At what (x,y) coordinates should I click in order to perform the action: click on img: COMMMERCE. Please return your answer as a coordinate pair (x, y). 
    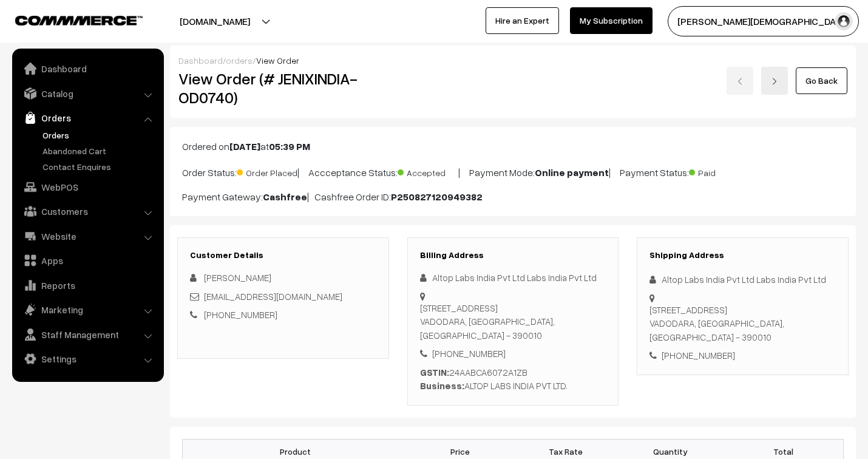
    Looking at the image, I should click on (79, 20).